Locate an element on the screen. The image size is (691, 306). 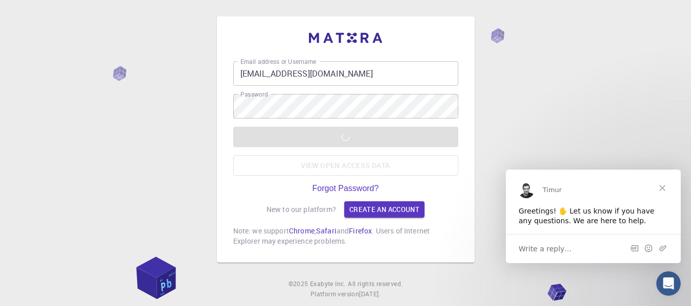
label: Password is located at coordinates (254, 94).